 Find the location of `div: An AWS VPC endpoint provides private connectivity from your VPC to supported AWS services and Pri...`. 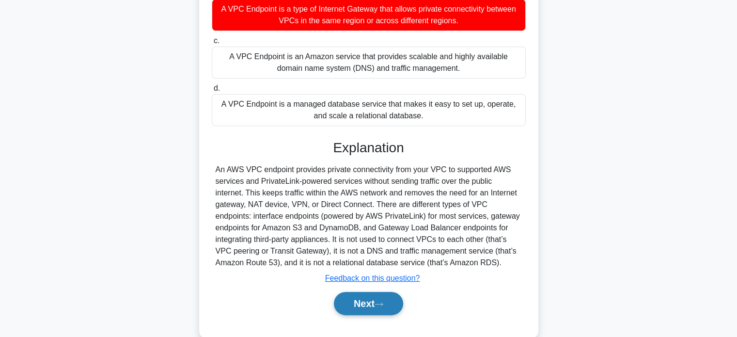

div: An AWS VPC endpoint provides private connectivity from your VPC to supported AWS services and Pri... is located at coordinates (368, 216).